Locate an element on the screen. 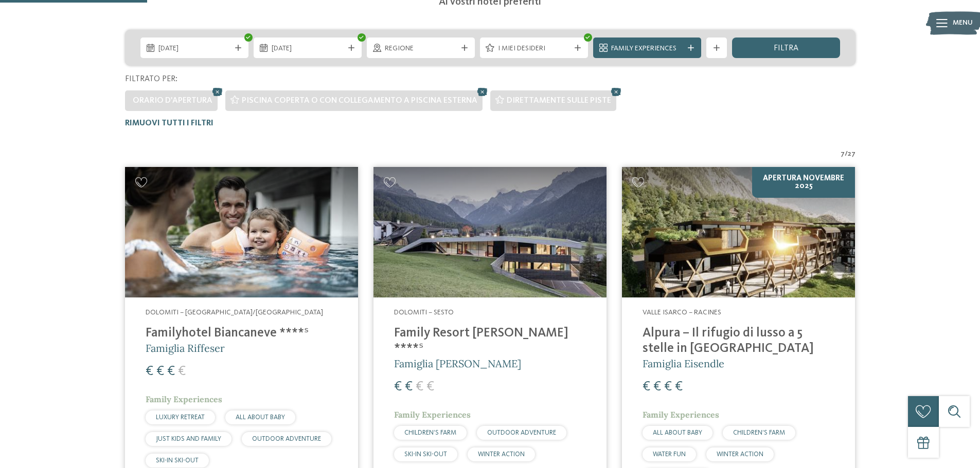 This screenshot has width=980, height=468. span: Dolomiti – Sesto is located at coordinates (423, 312).